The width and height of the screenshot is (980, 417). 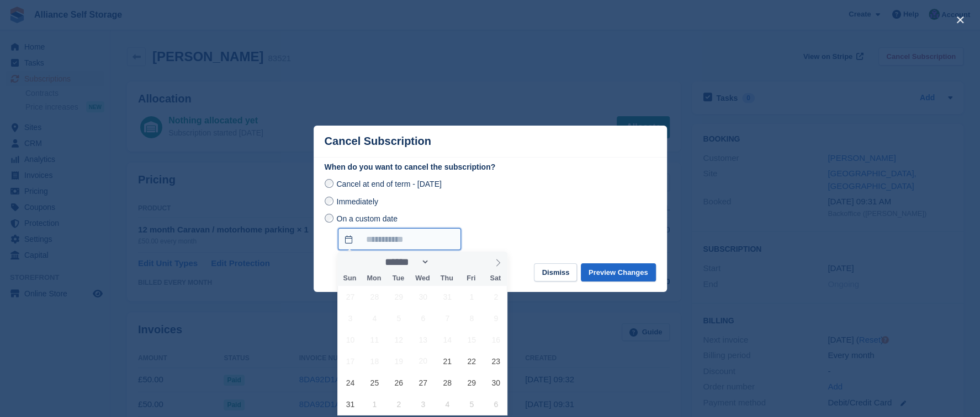 What do you see at coordinates (398, 383) in the screenshot?
I see `span: August 26, 2025` at bounding box center [398, 383].